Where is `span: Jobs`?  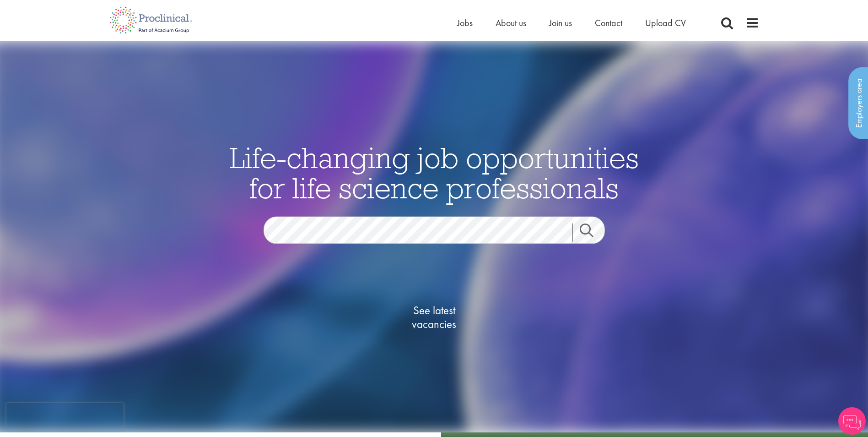 span: Jobs is located at coordinates (465, 23).